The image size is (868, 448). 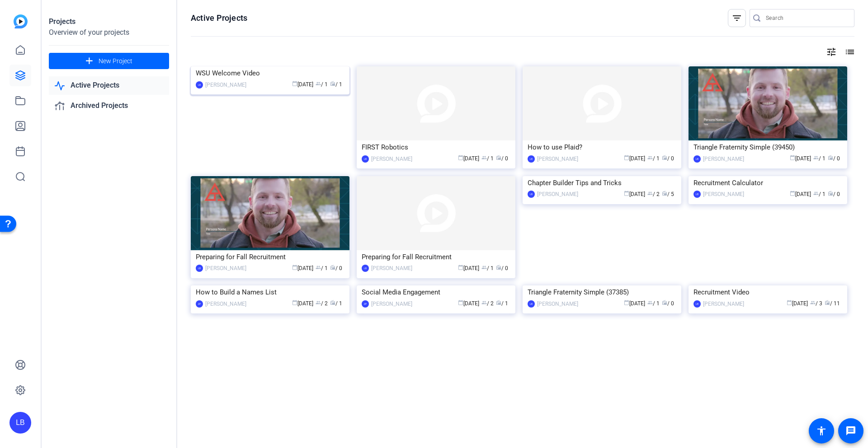 I want to click on img: blue-gradient.svg, so click(x=20, y=22).